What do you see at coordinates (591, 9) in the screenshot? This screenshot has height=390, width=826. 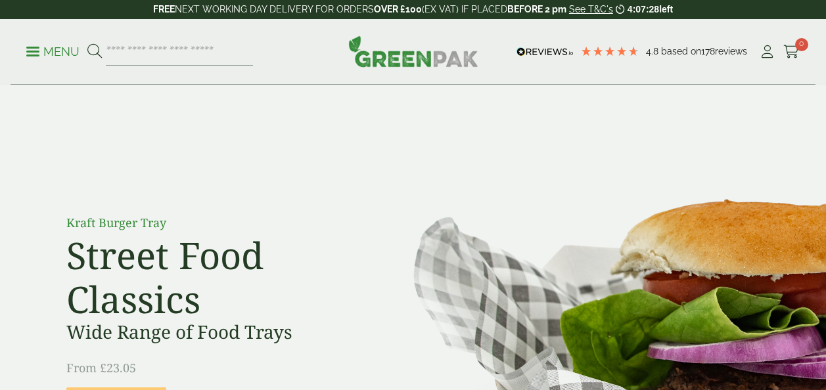 I see `a: See T&C's` at bounding box center [591, 9].